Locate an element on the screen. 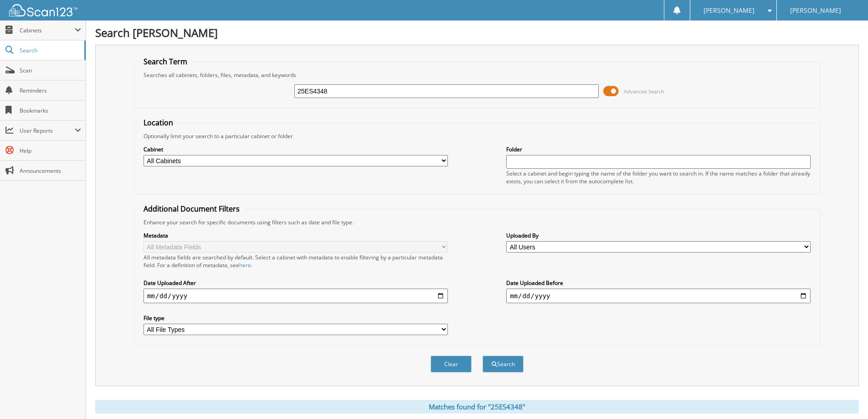  span: User Reports is located at coordinates (47, 130).